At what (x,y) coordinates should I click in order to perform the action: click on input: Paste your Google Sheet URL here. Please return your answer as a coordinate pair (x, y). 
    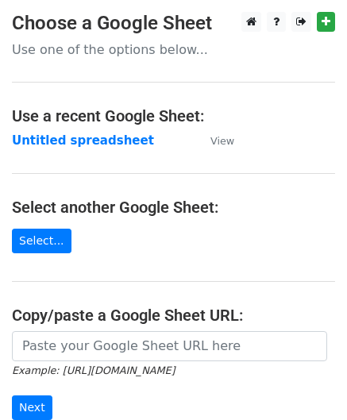
    Looking at the image, I should click on (169, 346).